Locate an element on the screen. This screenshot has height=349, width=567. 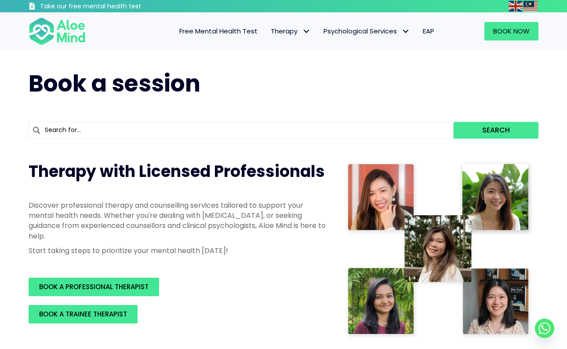
span: Book Now is located at coordinates (511, 31).